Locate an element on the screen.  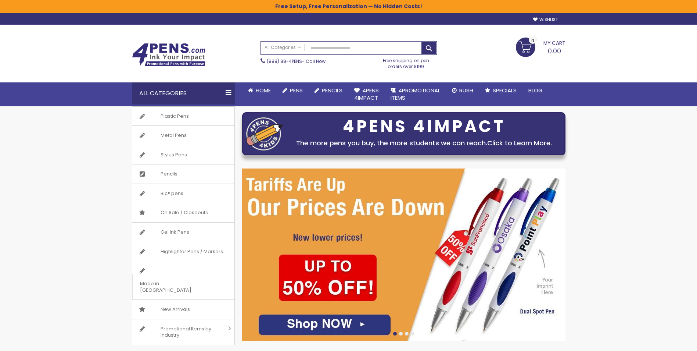
a: Promotional Items by Industry is located at coordinates (183, 331).